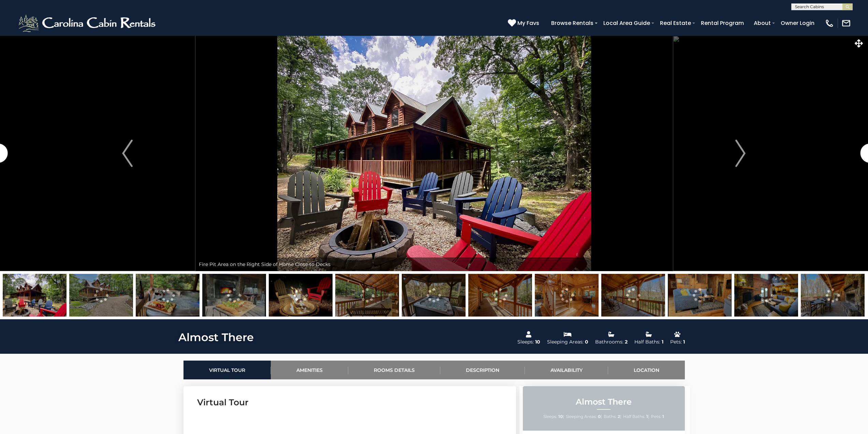  Describe the element at coordinates (627, 22) in the screenshot. I see `a: Local Area Guide` at that location.